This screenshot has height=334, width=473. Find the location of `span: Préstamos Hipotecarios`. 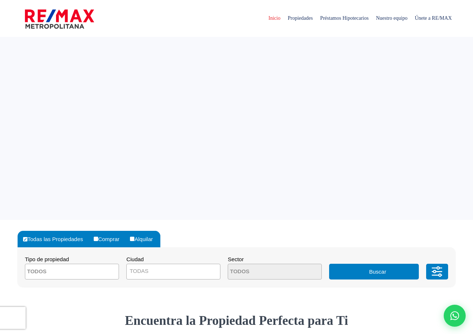

span: Préstamos Hipotecarios is located at coordinates (344, 18).